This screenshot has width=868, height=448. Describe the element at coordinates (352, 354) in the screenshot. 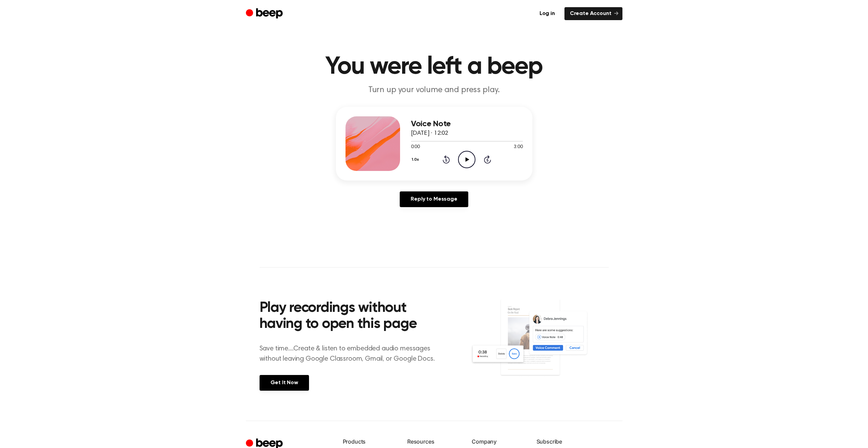

I see `p: Save time....Create & listen to embedded audio messages without leaving Google Classroom, Gmail, ...` at that location.